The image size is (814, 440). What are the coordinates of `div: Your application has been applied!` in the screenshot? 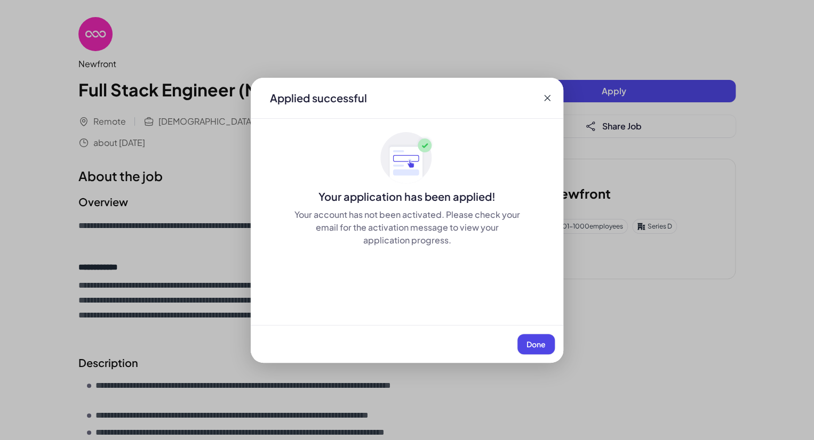 It's located at (407, 197).